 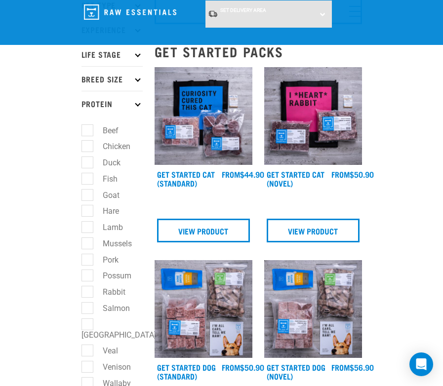 I want to click on img: NSP Dog Novel Update, so click(x=313, y=309).